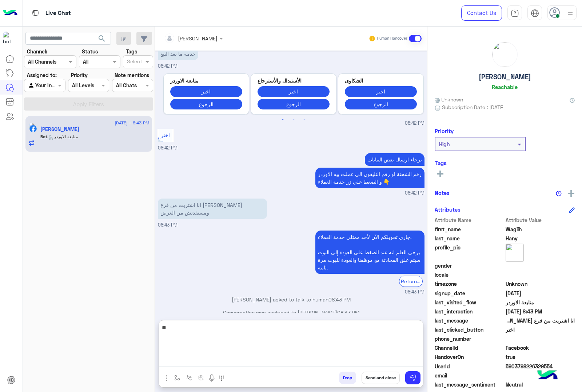  Describe the element at coordinates (470, 366) in the screenshot. I see `span: UserId` at that location.